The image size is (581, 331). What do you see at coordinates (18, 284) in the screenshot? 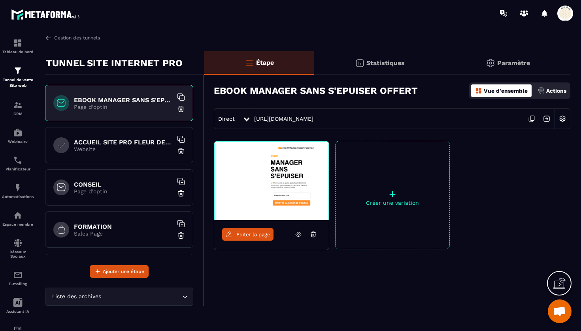
I see `p: E-mailing` at bounding box center [18, 284].